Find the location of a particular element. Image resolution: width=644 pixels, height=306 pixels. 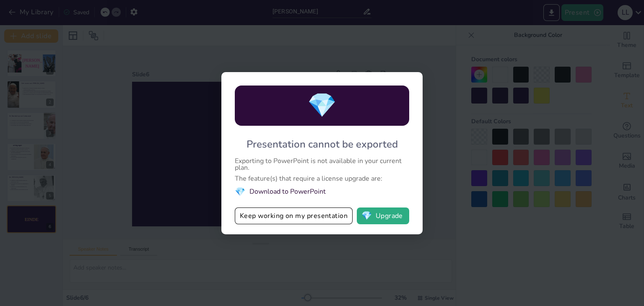

div: Presentation cannot be exported is located at coordinates (322, 144).